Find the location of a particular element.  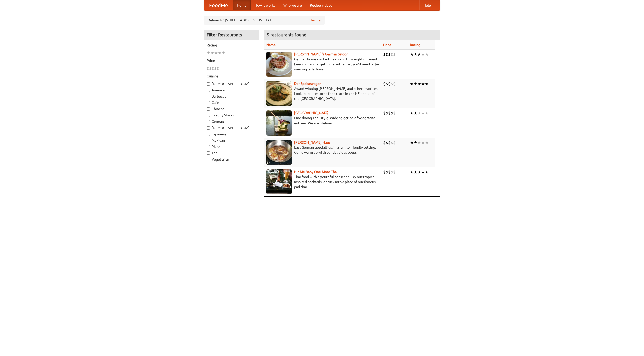

a: Recipe videos is located at coordinates (321, 5).